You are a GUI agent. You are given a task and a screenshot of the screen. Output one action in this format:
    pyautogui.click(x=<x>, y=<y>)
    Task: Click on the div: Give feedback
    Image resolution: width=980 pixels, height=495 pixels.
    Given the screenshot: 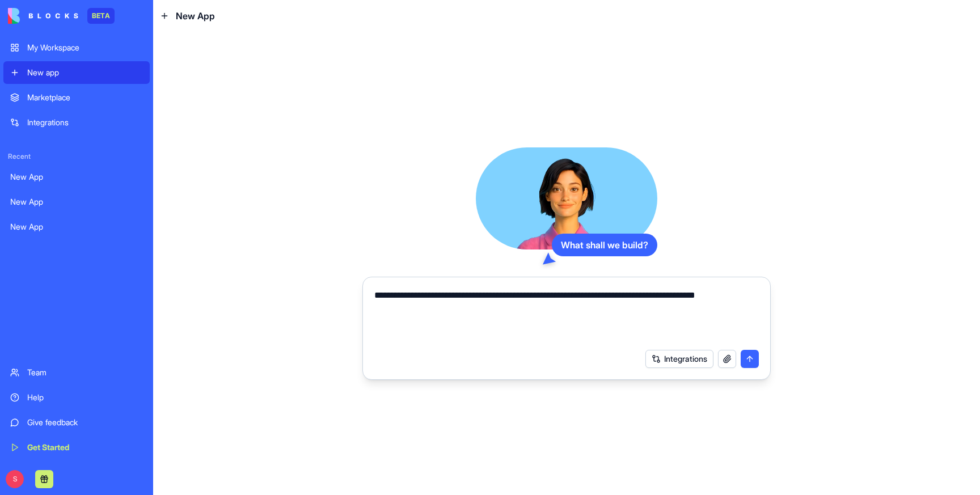 What is the action you would take?
    pyautogui.click(x=85, y=422)
    